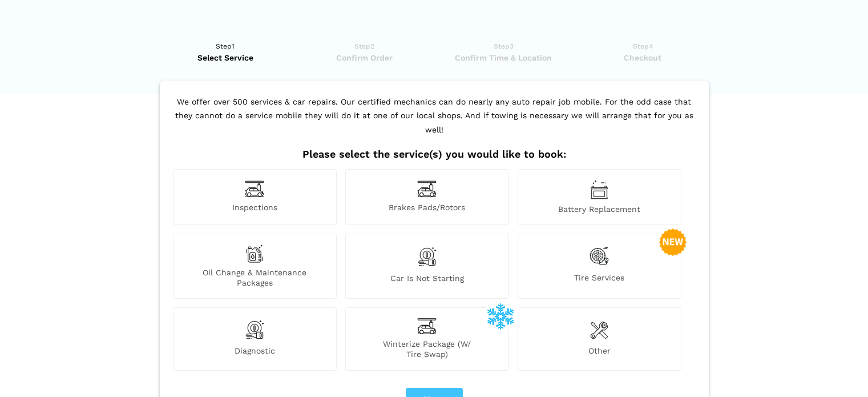 The width and height of the screenshot is (868, 397). I want to click on span: Other, so click(599, 352).